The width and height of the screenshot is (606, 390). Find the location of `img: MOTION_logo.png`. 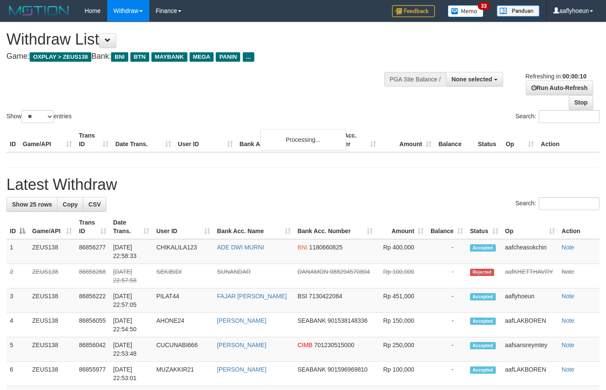

img: MOTION_logo.png is located at coordinates (39, 11).